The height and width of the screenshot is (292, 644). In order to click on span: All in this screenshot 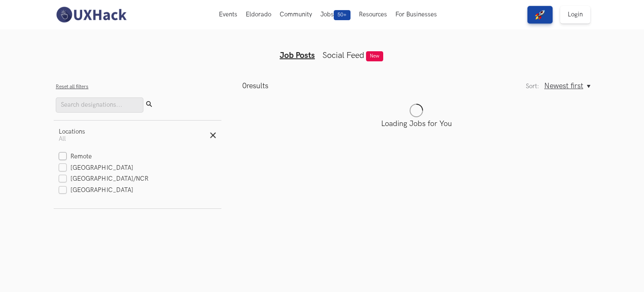, I will do `click(62, 139)`.